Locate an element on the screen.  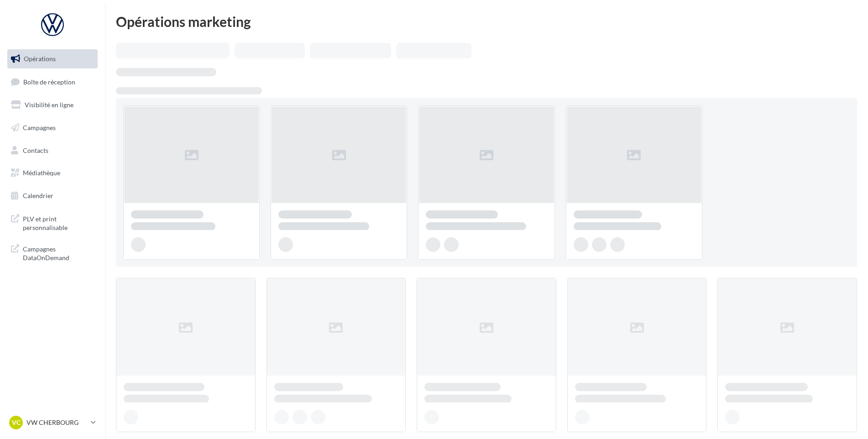
span: Boîte de réception is located at coordinates (49, 82).